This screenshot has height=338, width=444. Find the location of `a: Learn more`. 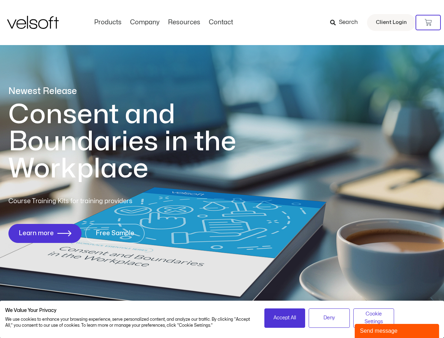

a: Learn more is located at coordinates (45, 233).